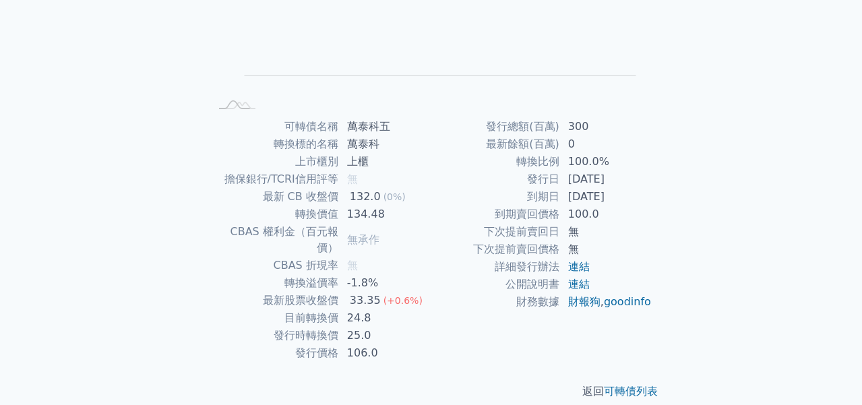 The height and width of the screenshot is (405, 862). I want to click on td: 最新 CB 收盤價, so click(274, 197).